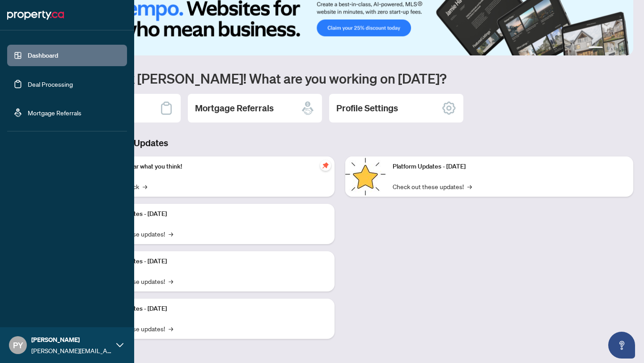 The width and height of the screenshot is (644, 363). Describe the element at coordinates (367, 108) in the screenshot. I see `h2: Profile Settings` at that location.